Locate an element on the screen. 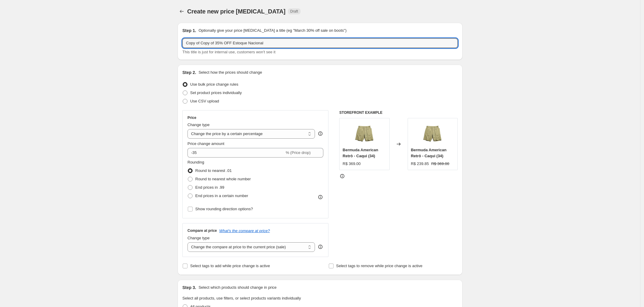  span: Use CSV upload is located at coordinates (205, 101).